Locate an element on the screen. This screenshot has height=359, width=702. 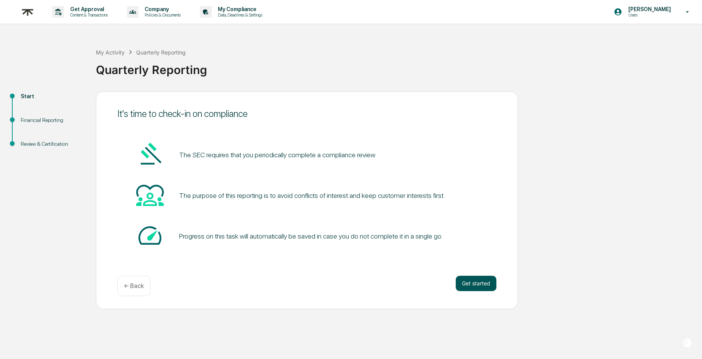
span: Pylon is located at coordinates (84, 132).